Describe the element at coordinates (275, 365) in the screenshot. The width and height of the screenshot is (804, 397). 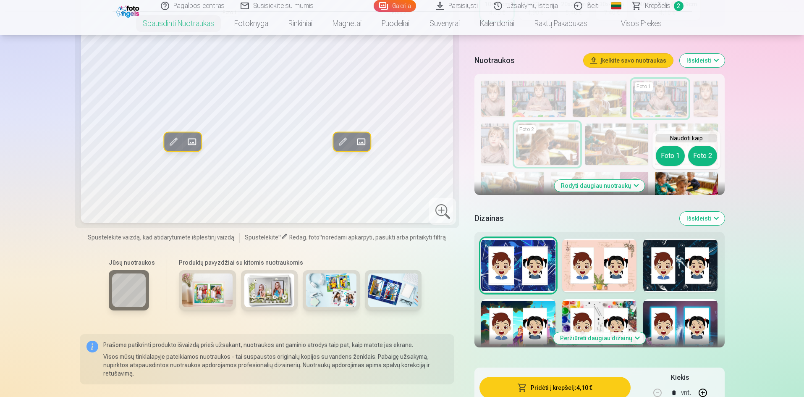
I see `p: Visos mūsų tinklalapyje pateikiamos nuotraukos - tai suspaustos originalų kopijos su vandens ženk...` at that location.